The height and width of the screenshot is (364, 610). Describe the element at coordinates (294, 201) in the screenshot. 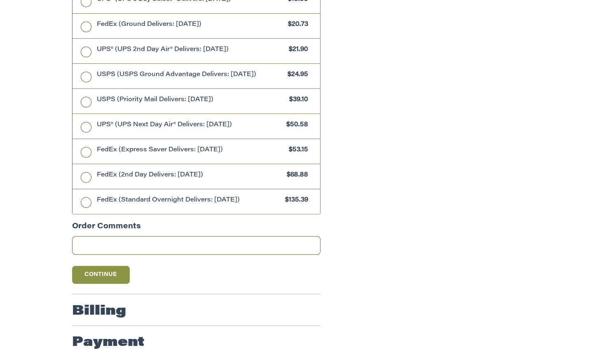

I see `span: $135.39` at that location.